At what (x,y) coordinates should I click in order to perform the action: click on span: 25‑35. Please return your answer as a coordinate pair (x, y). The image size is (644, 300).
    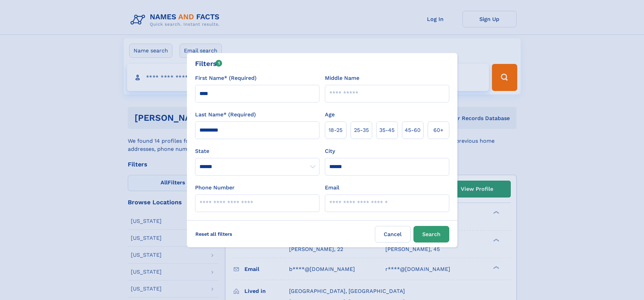
    Looking at the image, I should click on (361, 130).